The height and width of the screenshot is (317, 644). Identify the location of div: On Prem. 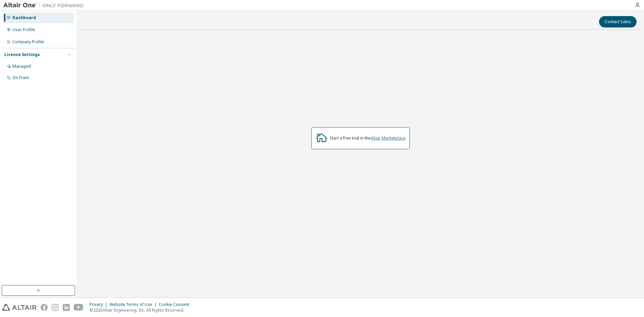
(20, 78).